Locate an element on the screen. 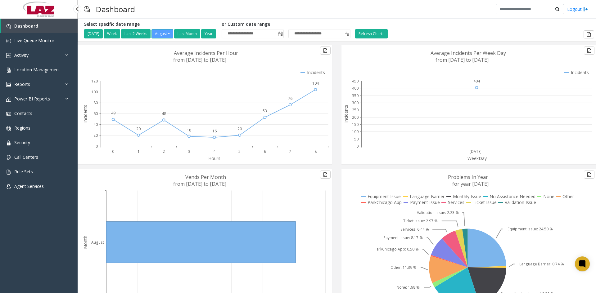  text: Equipment Issue: 24.50 % is located at coordinates (530, 229).